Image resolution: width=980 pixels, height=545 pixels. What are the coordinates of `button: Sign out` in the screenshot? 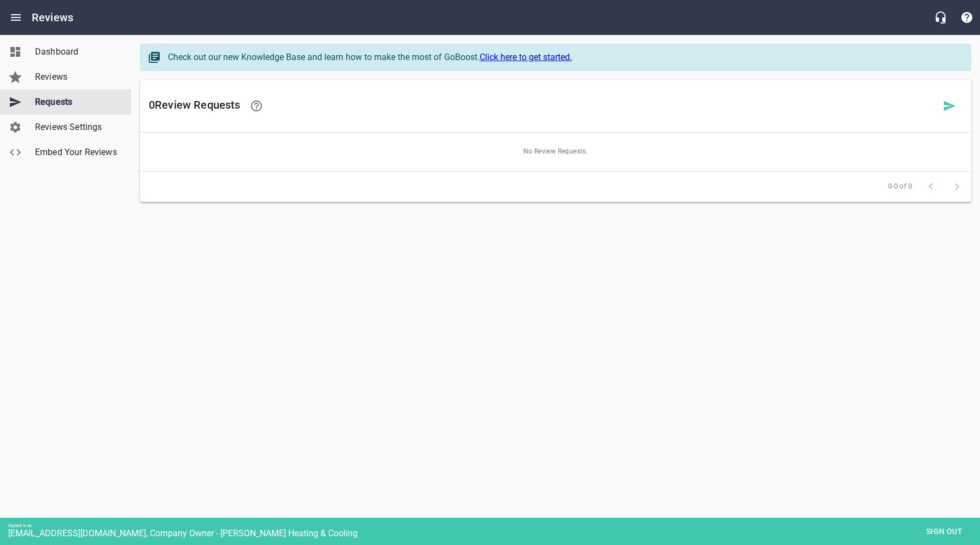 It's located at (945, 531).